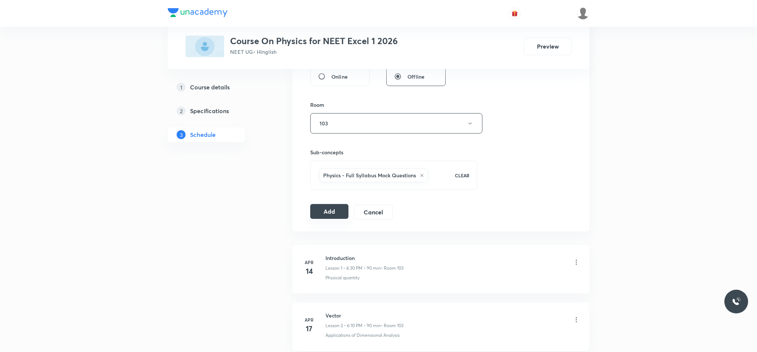 The image size is (757, 352). Describe the element at coordinates (353, 326) in the screenshot. I see `p: Lesson 2 • 6:10 PM • 90 min` at that location.